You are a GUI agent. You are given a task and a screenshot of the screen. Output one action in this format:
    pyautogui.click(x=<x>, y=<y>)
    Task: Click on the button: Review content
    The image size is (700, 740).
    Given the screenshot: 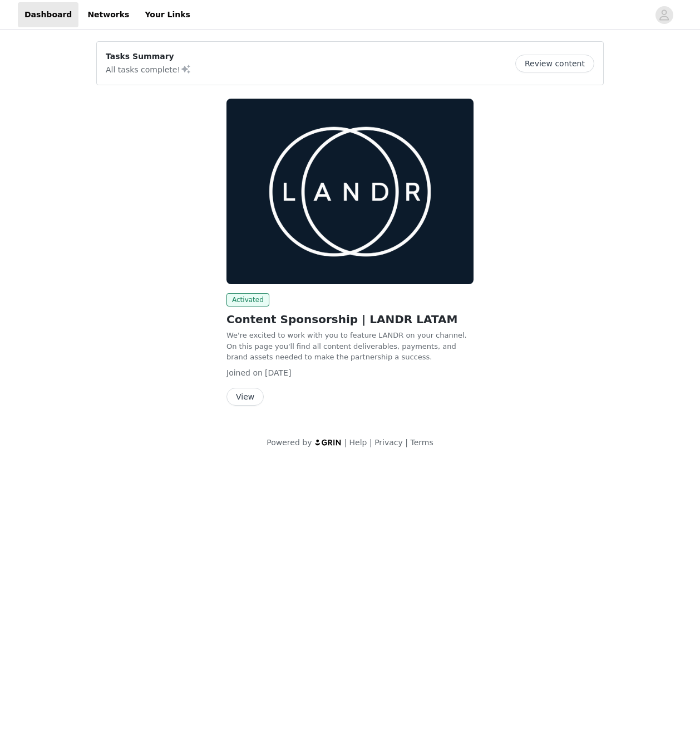 What is the action you would take?
    pyautogui.click(x=555, y=63)
    